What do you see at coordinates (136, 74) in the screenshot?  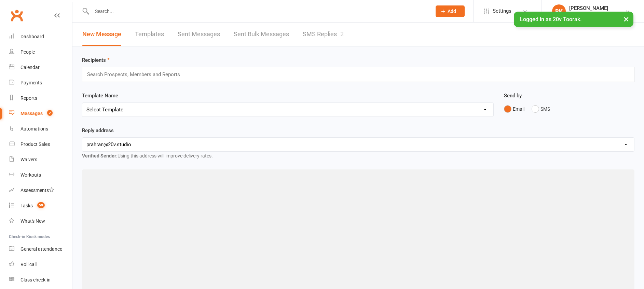 I see `input: Search Prospects, Members and Reports` at bounding box center [136, 74].